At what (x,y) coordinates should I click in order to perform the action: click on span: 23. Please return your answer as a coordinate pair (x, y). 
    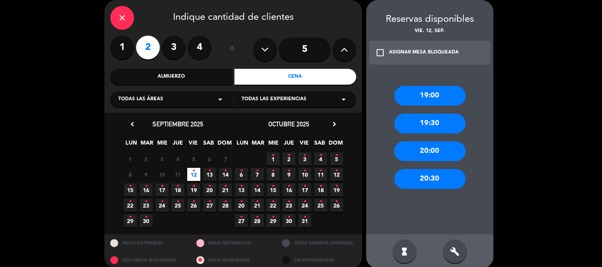
    Looking at the image, I should click on (146, 206).